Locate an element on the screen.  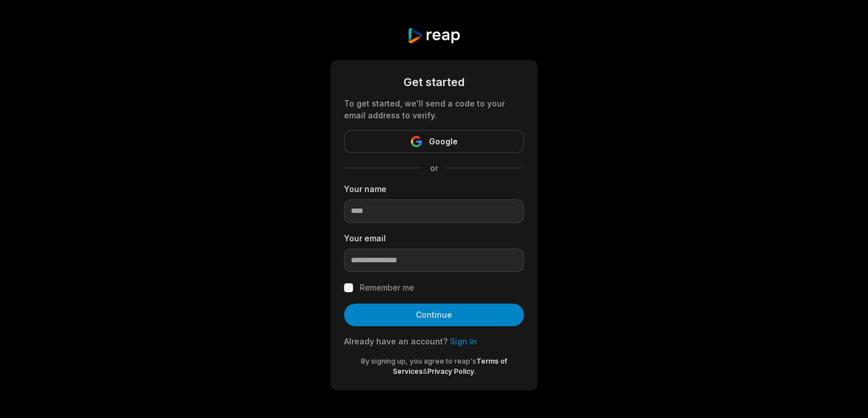
label: Your name is located at coordinates (434, 189).